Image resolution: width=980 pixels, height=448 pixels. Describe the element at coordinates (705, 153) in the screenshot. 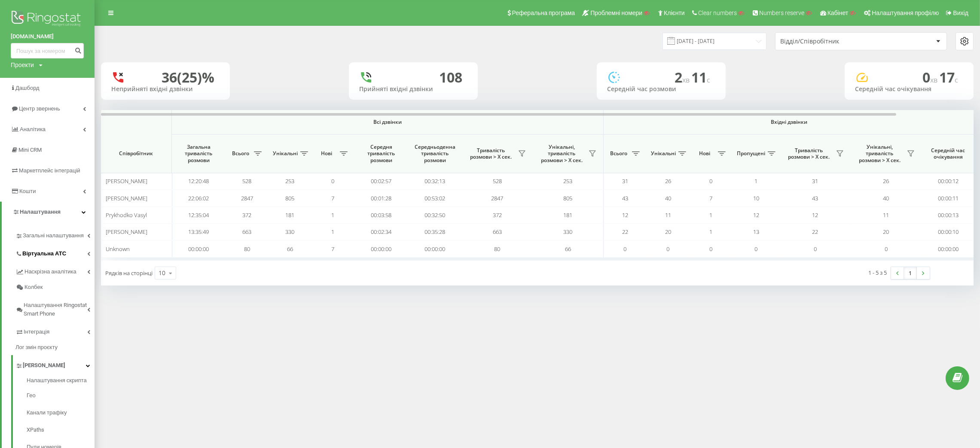

I see `span: Нові` at that location.